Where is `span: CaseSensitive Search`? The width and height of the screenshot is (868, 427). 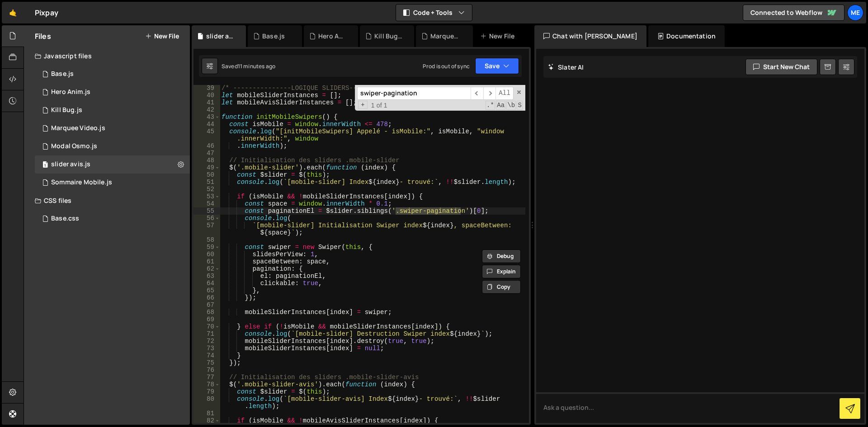 span: CaseSensitive Search is located at coordinates (501, 105).